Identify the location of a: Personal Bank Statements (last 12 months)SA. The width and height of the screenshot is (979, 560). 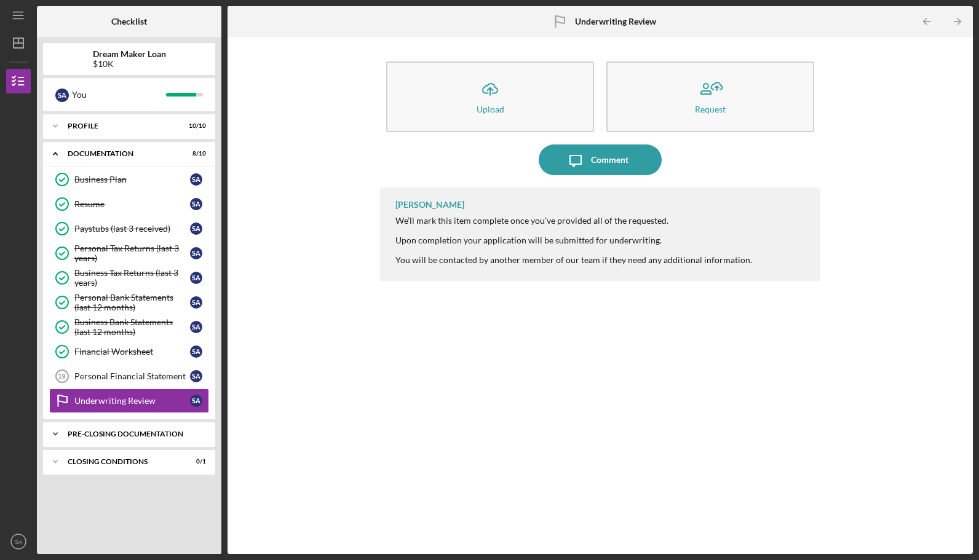
(129, 303).